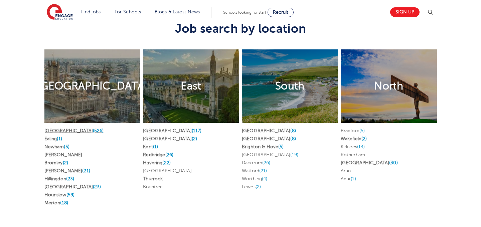 This screenshot has width=481, height=227. I want to click on a: Hillingdon(23), so click(59, 179).